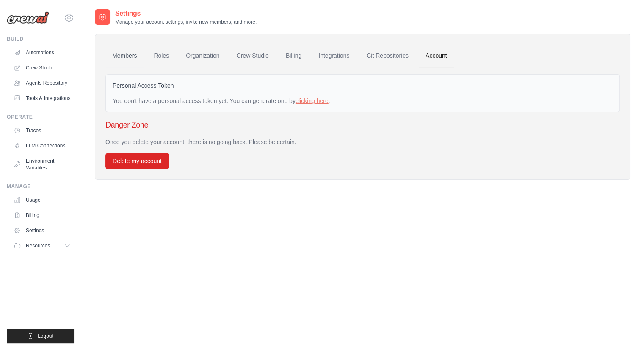 This screenshot has width=644, height=350. I want to click on label: Personal Access Token, so click(143, 86).